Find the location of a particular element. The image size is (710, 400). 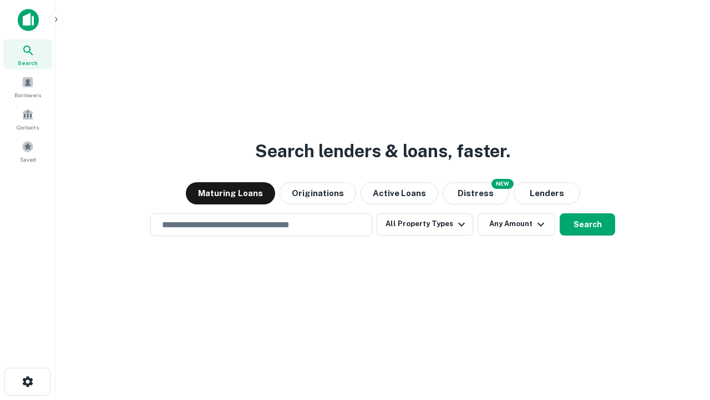

div: Chat Widget is located at coordinates (683, 337).